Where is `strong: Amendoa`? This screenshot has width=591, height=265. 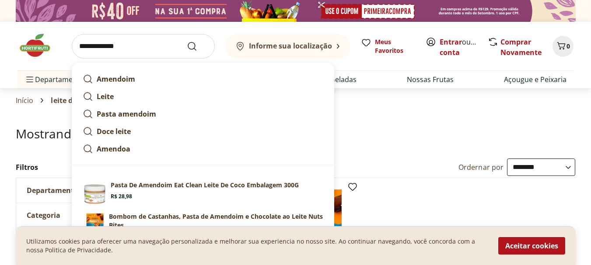 strong: Amendoa is located at coordinates (113, 149).